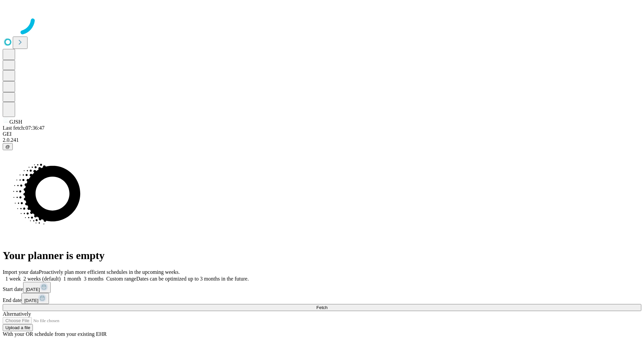  I want to click on span: 1 week, so click(13, 279).